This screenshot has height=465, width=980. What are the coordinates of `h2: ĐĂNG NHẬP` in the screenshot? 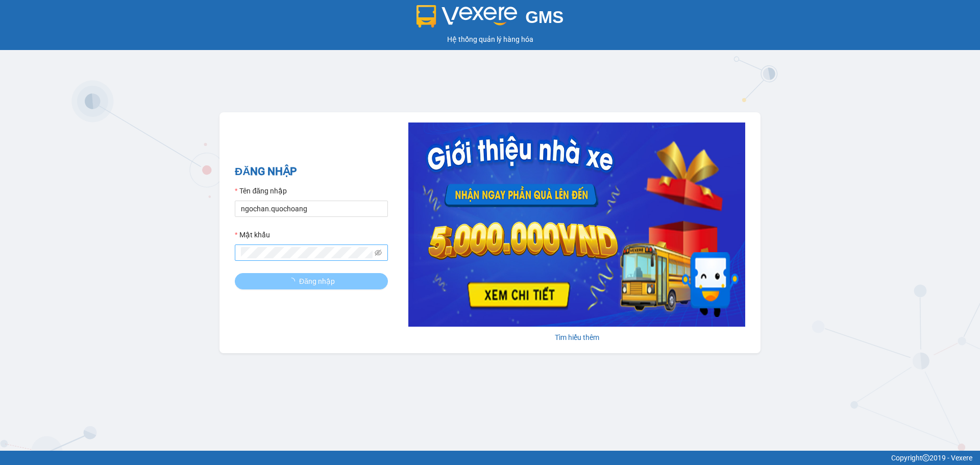 It's located at (312, 171).